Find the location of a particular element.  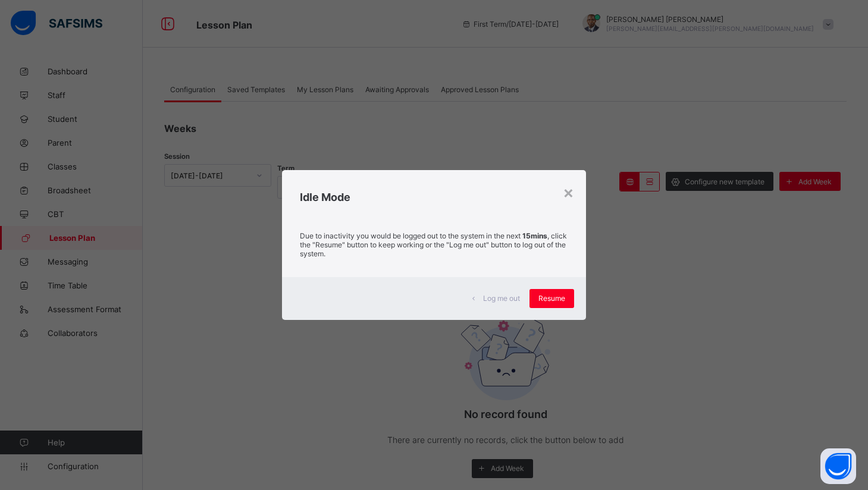

button: Open asap is located at coordinates (839, 466).